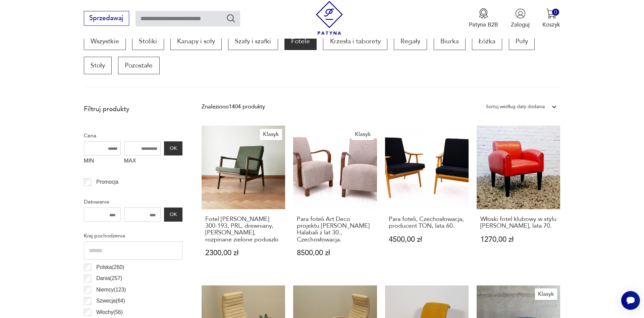  What do you see at coordinates (521, 25) in the screenshot?
I see `p: Zaloguj` at bounding box center [521, 25].